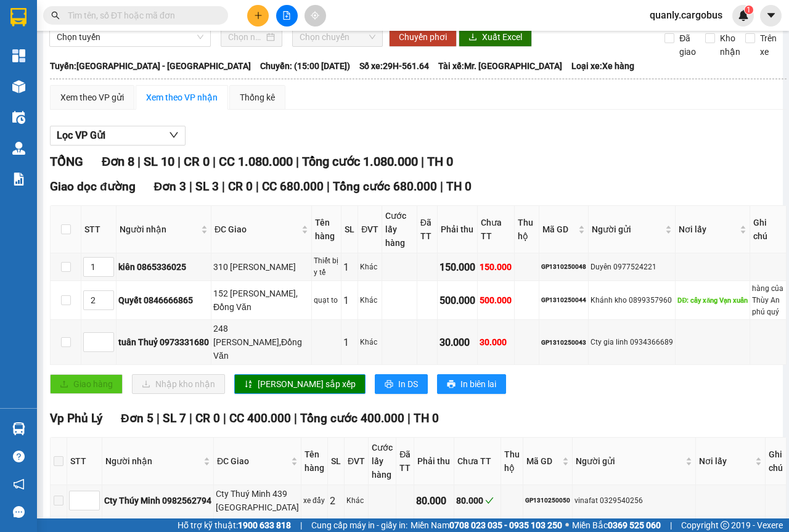  Describe the element at coordinates (197, 161) in the screenshot. I see `span: CR 0` at that location.